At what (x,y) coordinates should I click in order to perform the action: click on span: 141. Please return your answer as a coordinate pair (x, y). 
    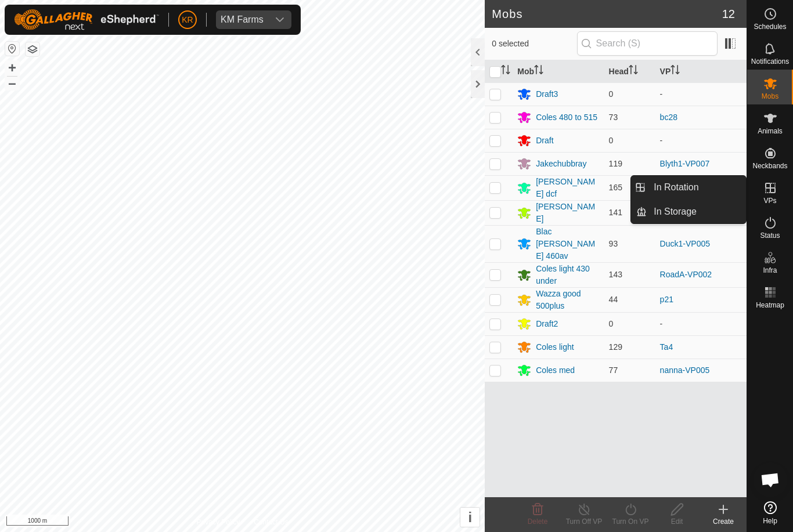
    Looking at the image, I should click on (616, 212).